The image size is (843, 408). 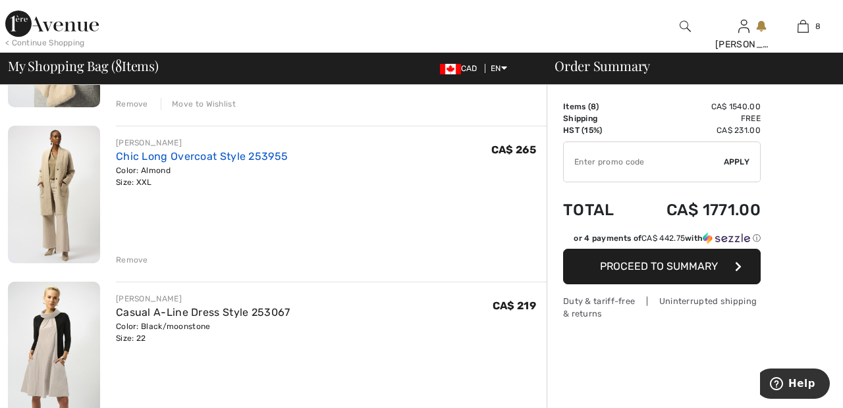 I want to click on img: My Bag, so click(x=803, y=26).